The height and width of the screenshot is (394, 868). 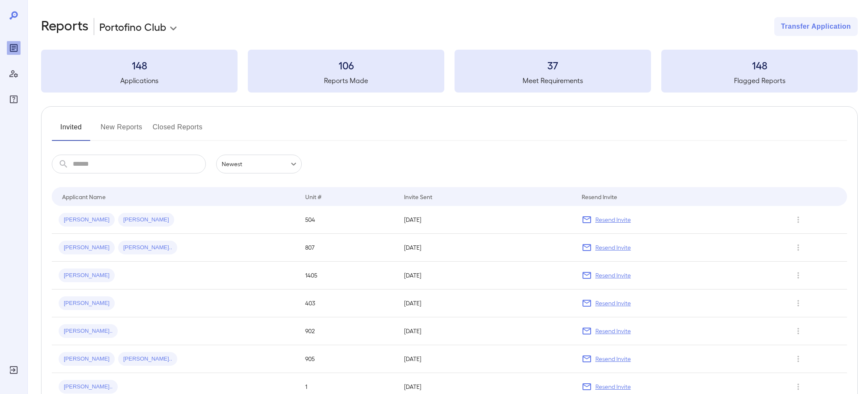 I want to click on h2: Reports, so click(x=65, y=27).